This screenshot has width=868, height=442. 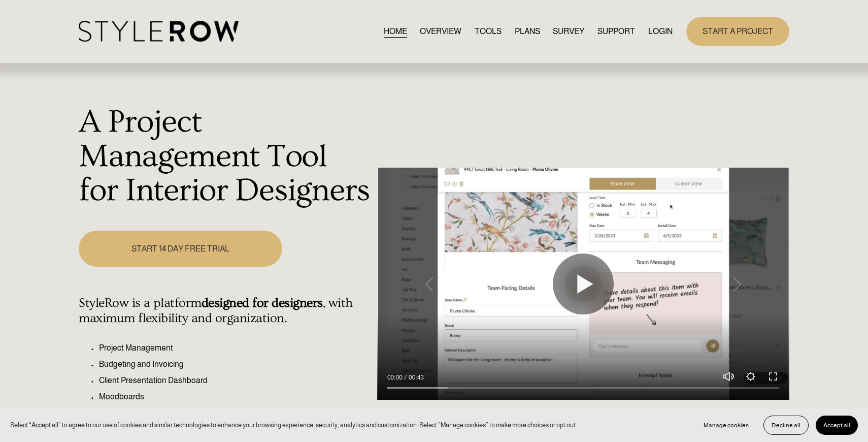 I want to click on a: LOGIN, so click(x=661, y=31).